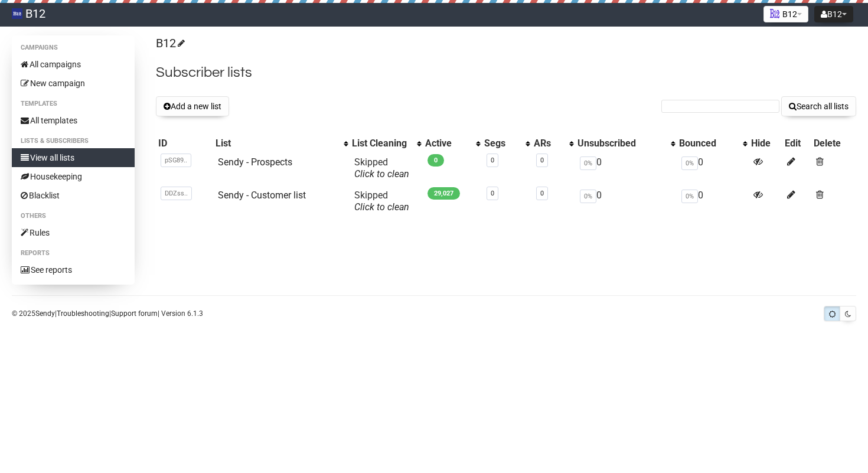 The width and height of the screenshot is (868, 473). I want to click on th: Bounced: No sort applied, activate to apply an ascending sort, so click(713, 144).